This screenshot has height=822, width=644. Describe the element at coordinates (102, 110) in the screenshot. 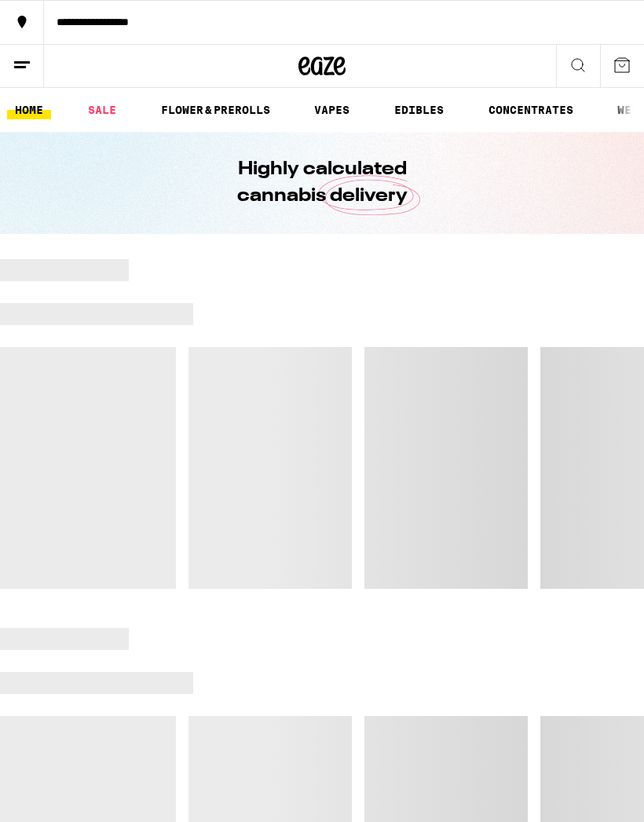

I see `a: SALE` at that location.